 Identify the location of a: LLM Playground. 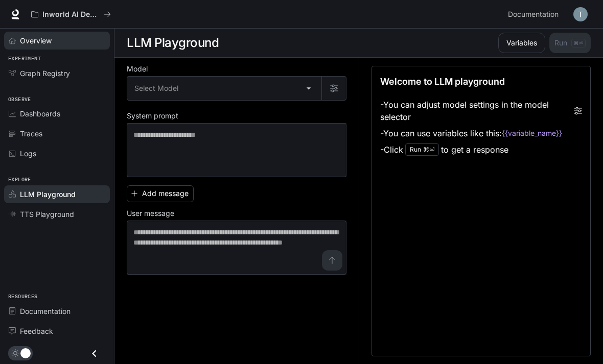
(57, 194).